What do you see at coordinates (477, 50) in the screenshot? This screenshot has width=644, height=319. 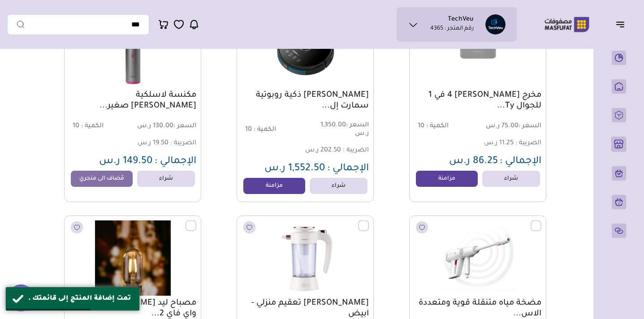 I see `img: 2024-03-26-6601f8d4e1da5.png` at bounding box center [477, 50].